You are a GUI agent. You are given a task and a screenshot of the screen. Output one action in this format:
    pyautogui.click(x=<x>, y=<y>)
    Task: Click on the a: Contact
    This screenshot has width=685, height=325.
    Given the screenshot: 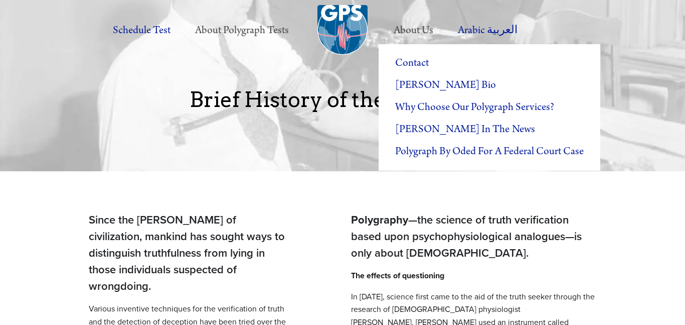 What is the action you would take?
    pyautogui.click(x=490, y=63)
    